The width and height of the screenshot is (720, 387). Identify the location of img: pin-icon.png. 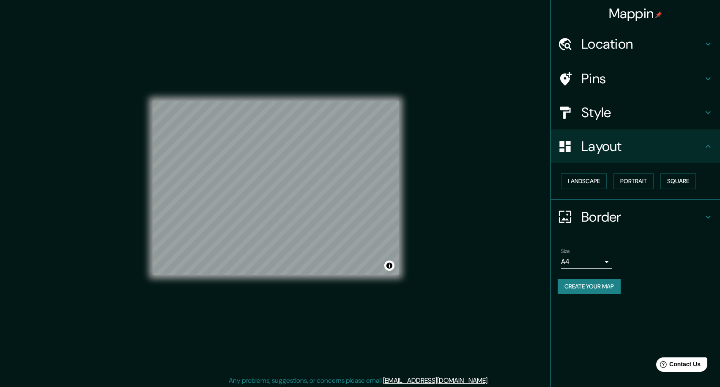
(658, 15).